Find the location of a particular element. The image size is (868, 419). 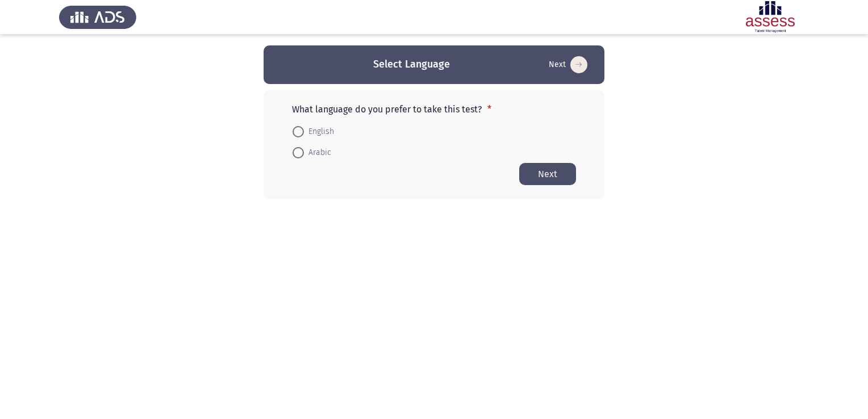

p: What language do you prefer to take this test? is located at coordinates (434, 109).